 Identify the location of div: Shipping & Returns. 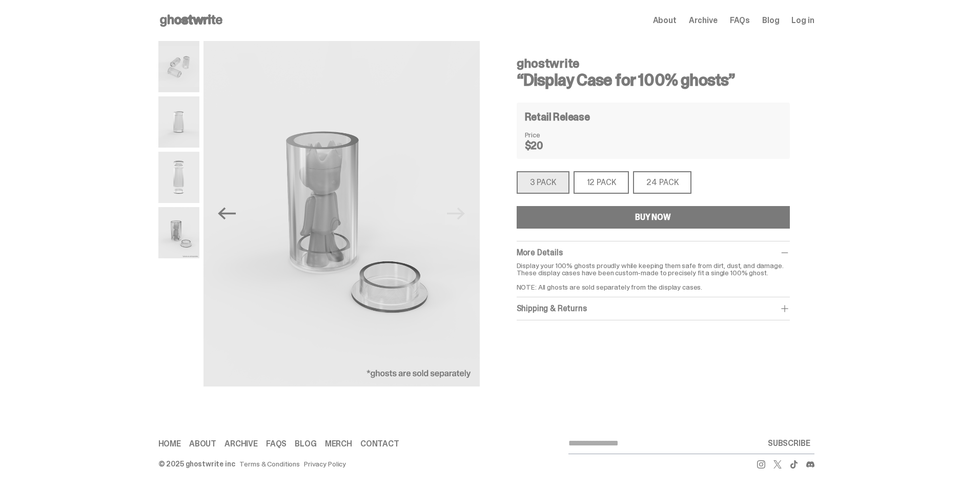
(653, 309).